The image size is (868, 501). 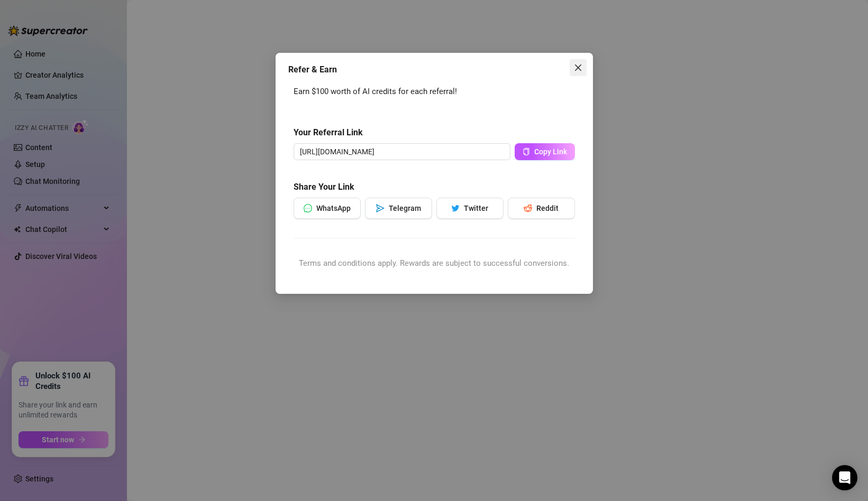 I want to click on button: messageWhatsApp, so click(x=327, y=208).